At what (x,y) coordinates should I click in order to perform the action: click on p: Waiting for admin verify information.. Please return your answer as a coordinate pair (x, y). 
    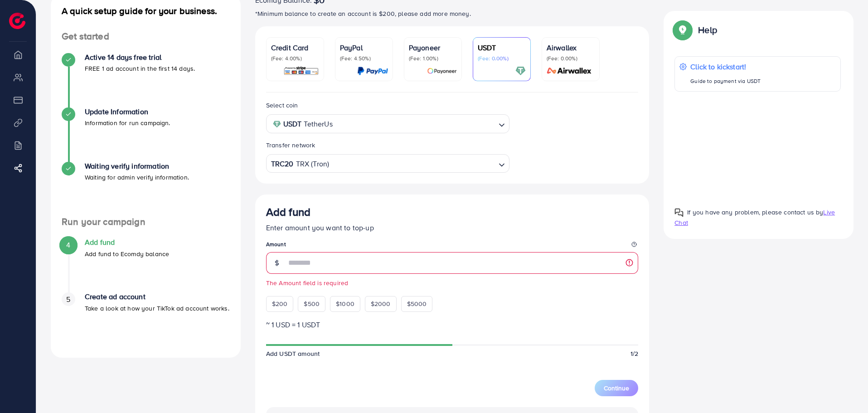
    Looking at the image, I should click on (137, 177).